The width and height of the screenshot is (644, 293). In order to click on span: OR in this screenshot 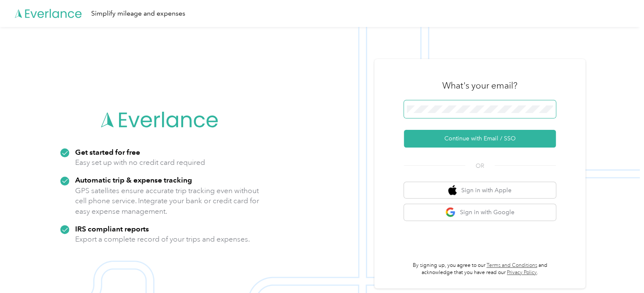, I will do `click(480, 166)`.